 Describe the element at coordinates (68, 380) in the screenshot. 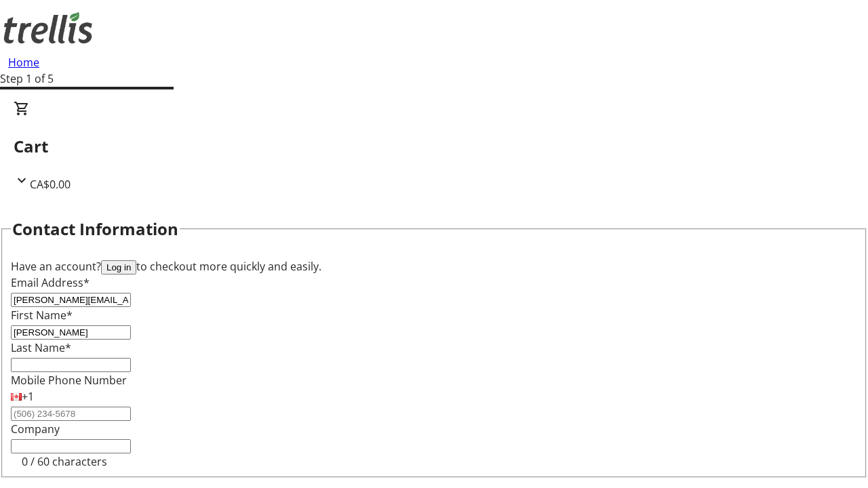

I see `label: Mobile Phone Number` at that location.